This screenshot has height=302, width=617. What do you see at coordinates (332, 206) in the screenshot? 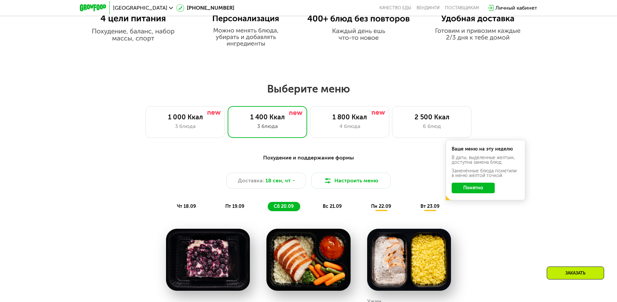
I see `span: вс 21.09` at bounding box center [332, 206].